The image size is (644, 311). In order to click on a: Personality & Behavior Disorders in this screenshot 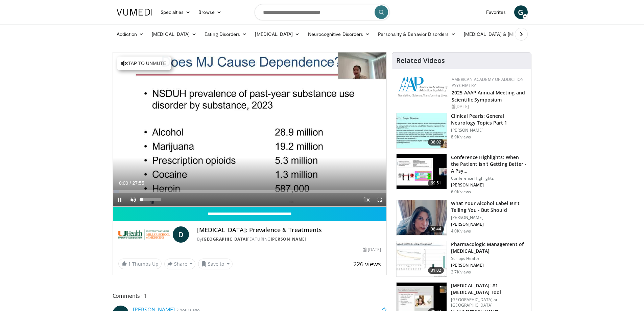, I will do `click(417, 34)`.